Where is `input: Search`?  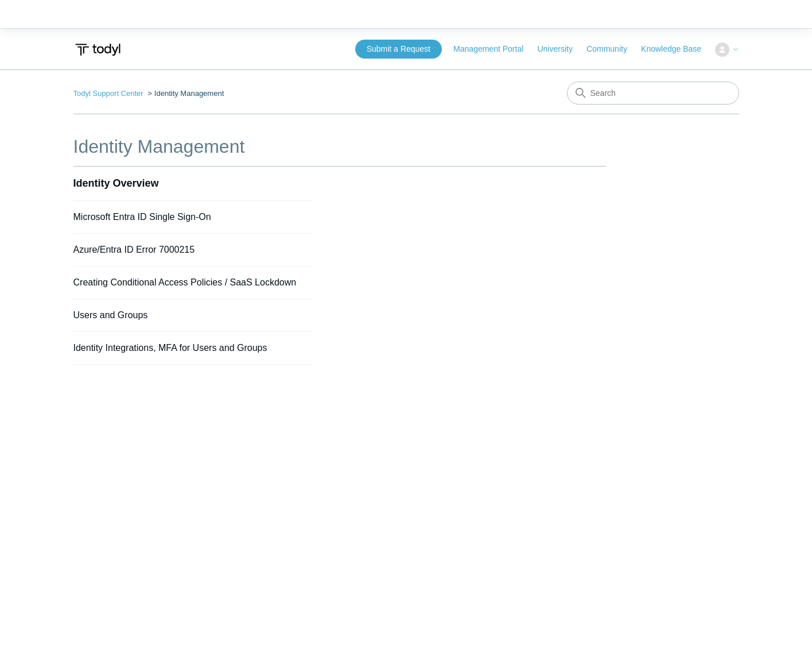 input: Search is located at coordinates (653, 93).